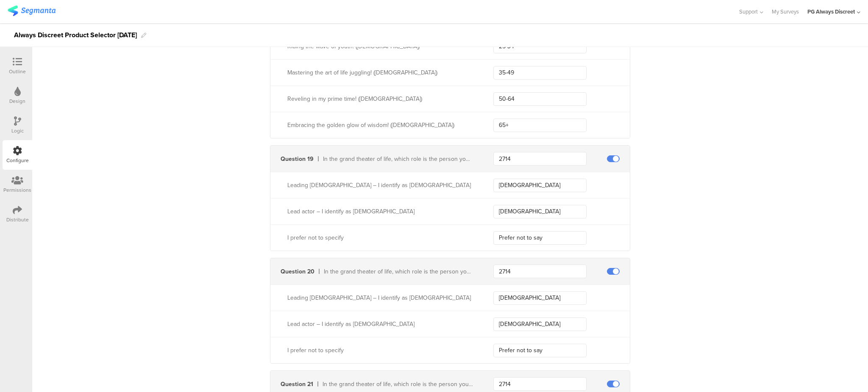  I want to click on img: segmanta logo, so click(31, 11).